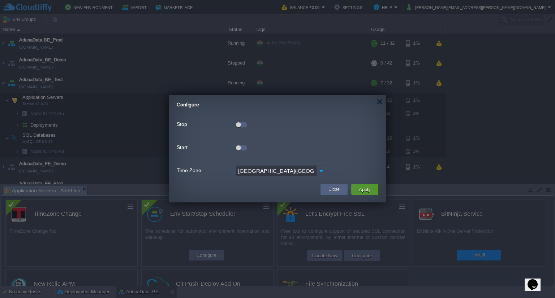 The image size is (555, 298). Describe the element at coordinates (206, 124) in the screenshot. I see `label: Stop` at that location.